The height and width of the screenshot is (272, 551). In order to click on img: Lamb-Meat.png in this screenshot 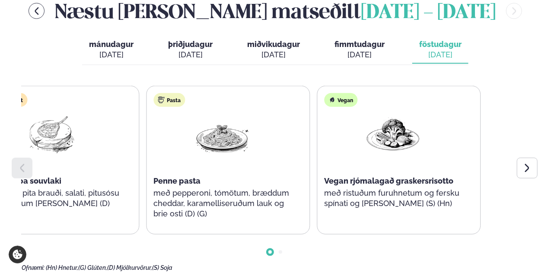, I will do `click(51, 134)`.